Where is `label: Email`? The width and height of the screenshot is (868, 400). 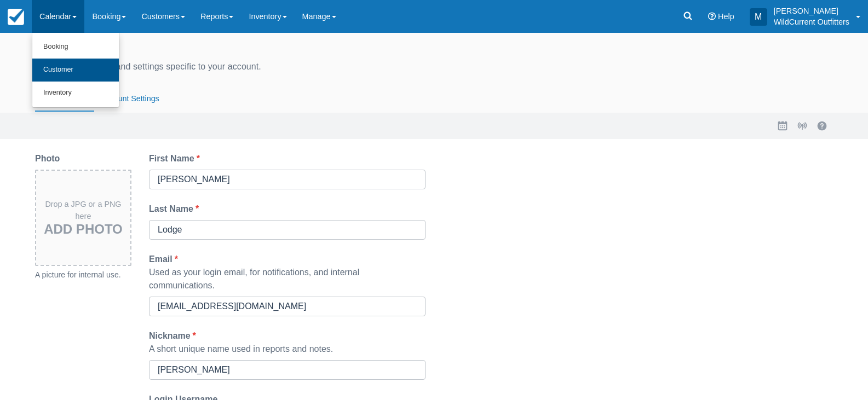
label: Email is located at coordinates (165, 259).